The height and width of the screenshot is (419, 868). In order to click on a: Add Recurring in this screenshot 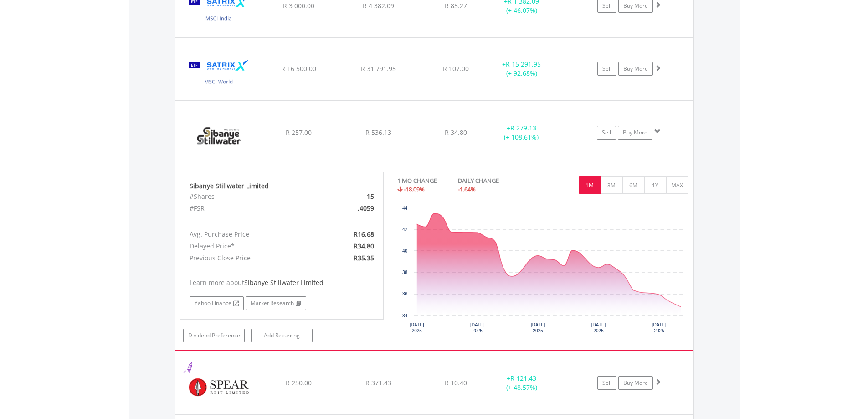, I will do `click(282, 335)`.